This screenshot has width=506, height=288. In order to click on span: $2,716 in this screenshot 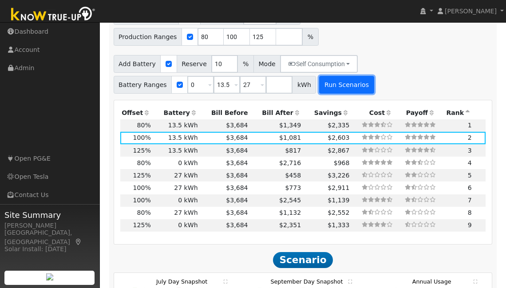, I will do `click(290, 163)`.